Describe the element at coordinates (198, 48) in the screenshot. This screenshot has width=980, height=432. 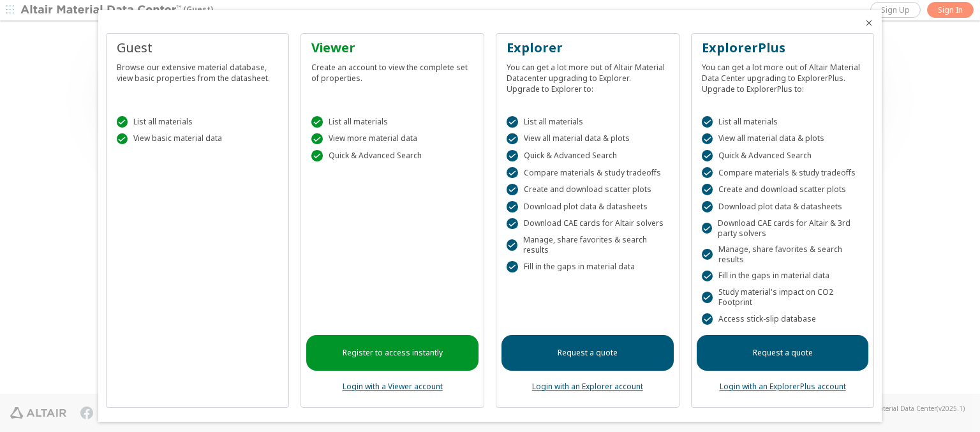
I see `div: Guest` at that location.